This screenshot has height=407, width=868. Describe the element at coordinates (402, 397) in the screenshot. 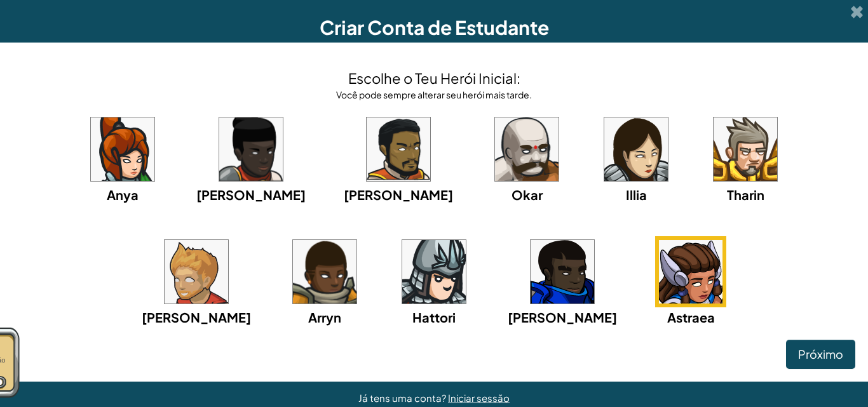

I see `font: Já tens uma conta?` at that location.